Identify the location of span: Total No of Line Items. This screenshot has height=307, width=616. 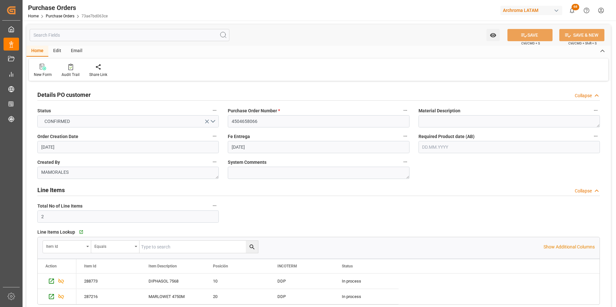
(60, 206).